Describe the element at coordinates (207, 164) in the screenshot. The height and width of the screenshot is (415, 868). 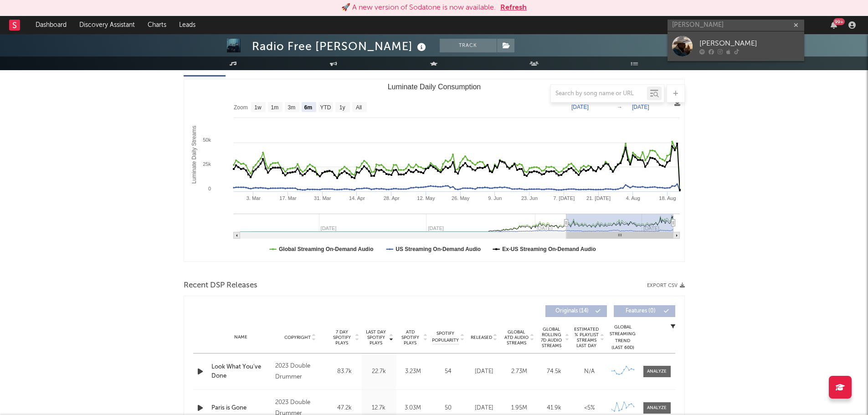
I see `text: 25k` at that location.